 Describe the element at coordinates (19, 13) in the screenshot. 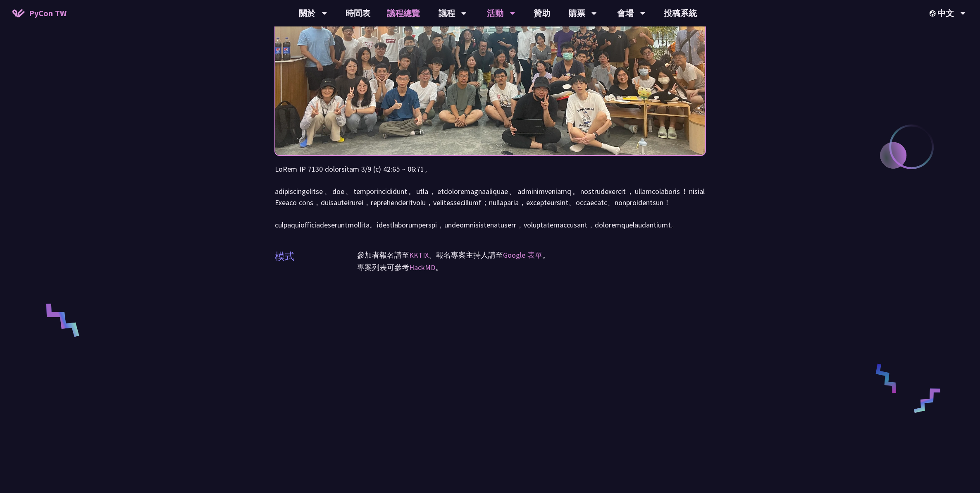

I see `img: Home icon of PyCon TW 2025` at that location.